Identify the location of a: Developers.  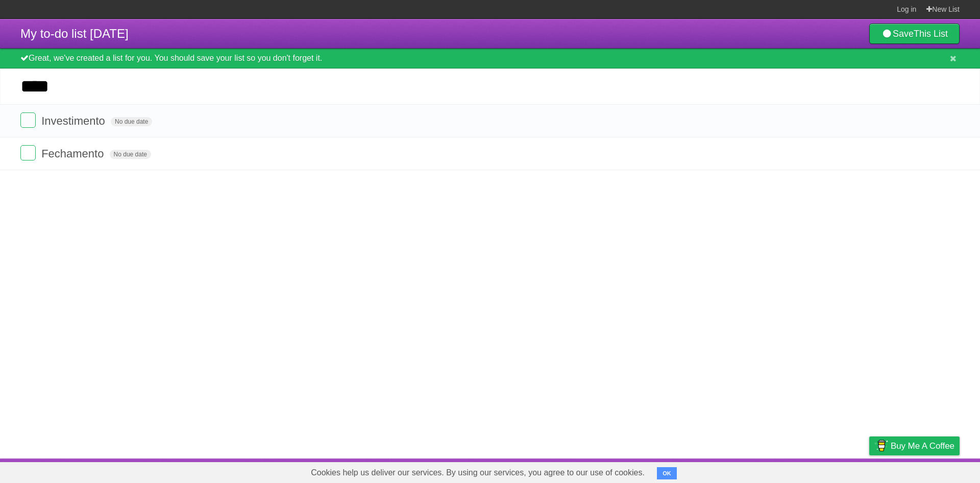
(788, 471).